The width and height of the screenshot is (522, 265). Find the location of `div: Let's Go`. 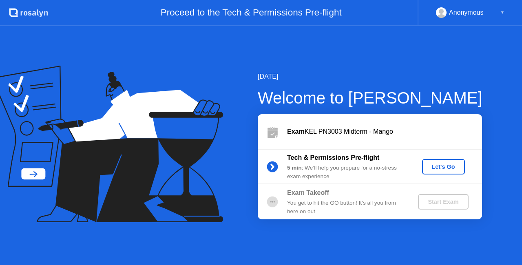

div: Let's Go is located at coordinates (443, 167).